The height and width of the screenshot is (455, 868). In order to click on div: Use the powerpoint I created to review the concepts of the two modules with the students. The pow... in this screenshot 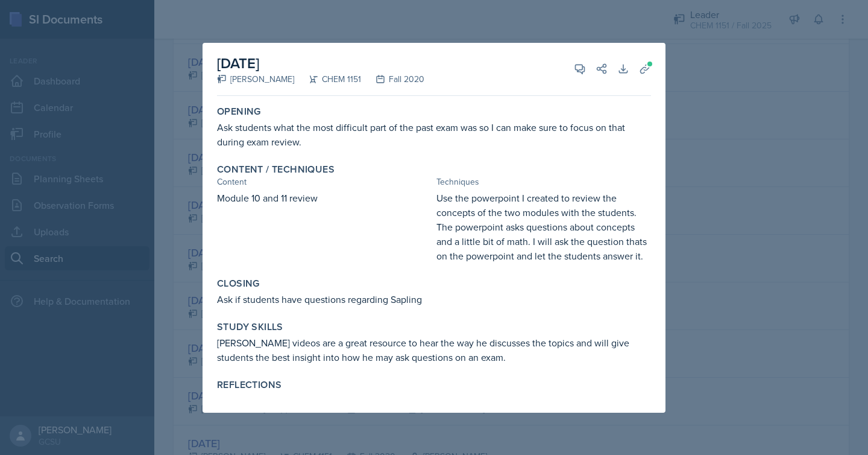, I will do `click(544, 226)`.